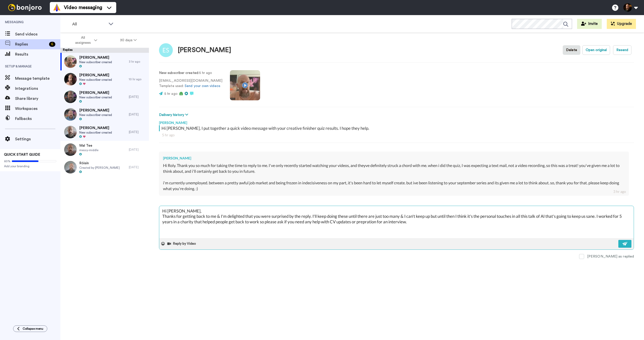 The image size is (644, 340). I want to click on span: All, so click(89, 24).